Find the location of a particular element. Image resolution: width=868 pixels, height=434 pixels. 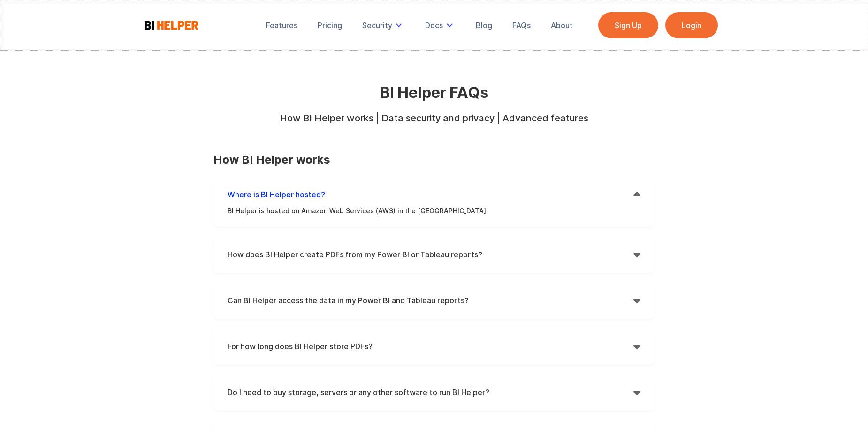

div: FAQs is located at coordinates (521, 26).